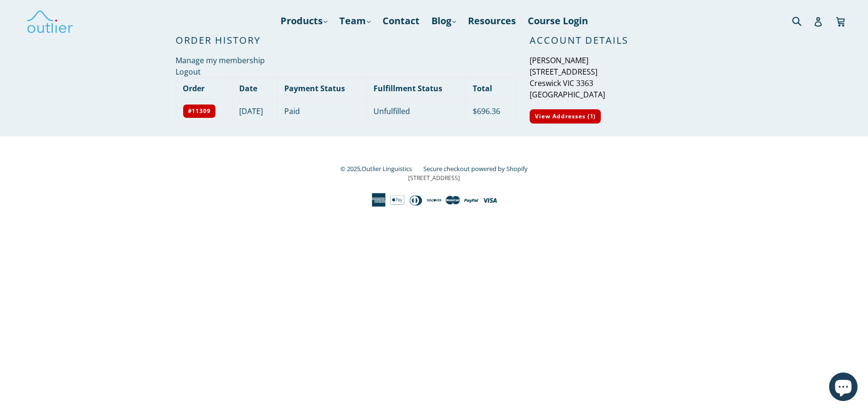  Describe the element at coordinates (844, 387) in the screenshot. I see `inbox-online-store-chat: Shopify online store chat` at that location.